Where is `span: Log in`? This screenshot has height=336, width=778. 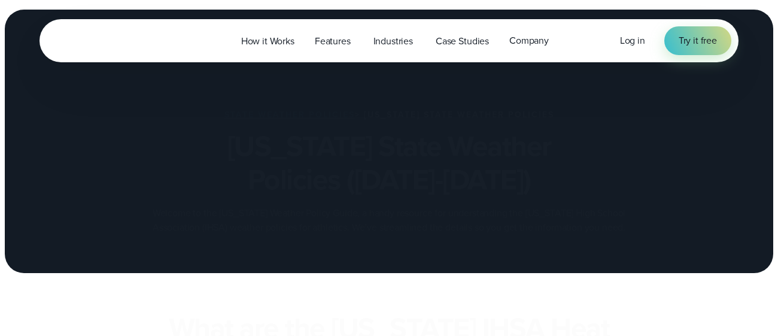
span: Log in is located at coordinates (632, 40).